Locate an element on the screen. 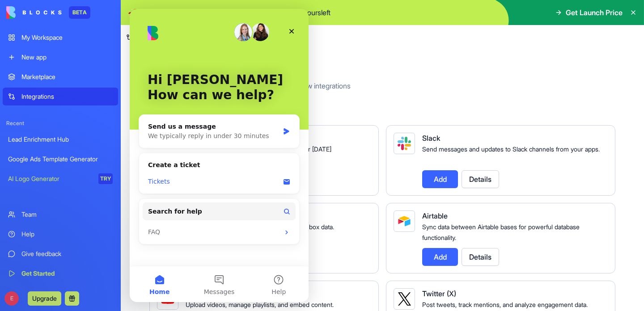 This screenshot has width=644, height=311. span: E is located at coordinates (12, 298).